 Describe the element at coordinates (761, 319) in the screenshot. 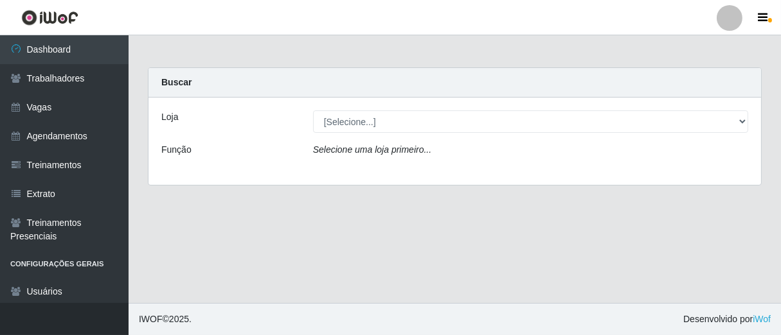

I see `a: iWof` at that location.